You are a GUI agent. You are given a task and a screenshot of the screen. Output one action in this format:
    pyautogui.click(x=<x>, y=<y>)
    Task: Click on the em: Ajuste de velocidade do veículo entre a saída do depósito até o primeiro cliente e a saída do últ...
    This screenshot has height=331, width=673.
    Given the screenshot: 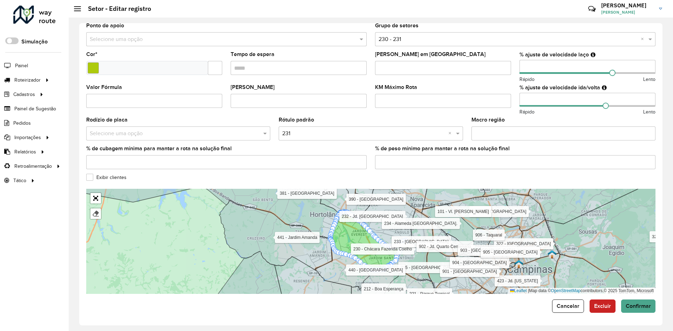 What is the action you would take?
    pyautogui.click(x=604, y=88)
    